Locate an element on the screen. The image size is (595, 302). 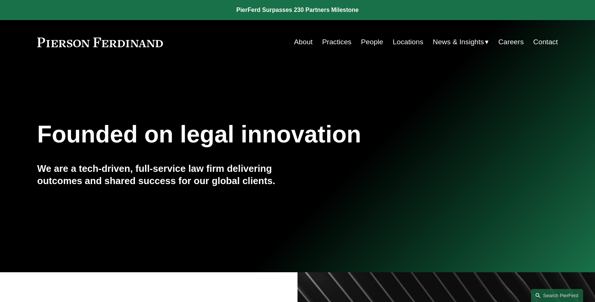
h4: We are a tech-driven, full-service law firm delivering outcomes and shared success for our global... is located at coordinates (167, 174).